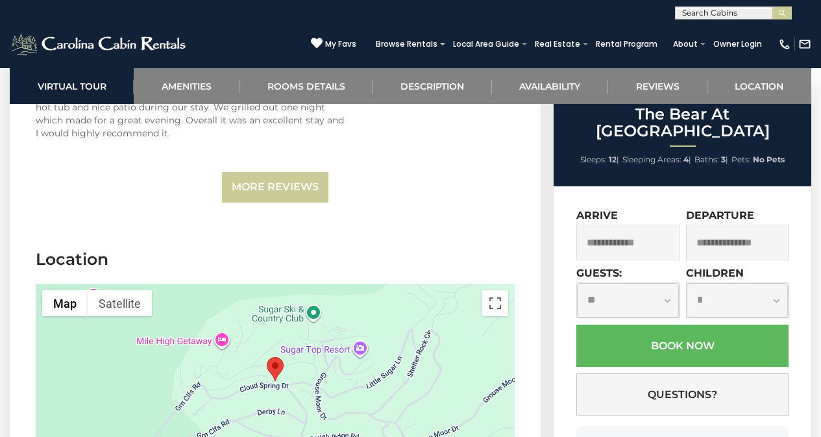 The width and height of the screenshot is (821, 437). Describe the element at coordinates (707, 158) in the screenshot. I see `span: Baths:` at that location.